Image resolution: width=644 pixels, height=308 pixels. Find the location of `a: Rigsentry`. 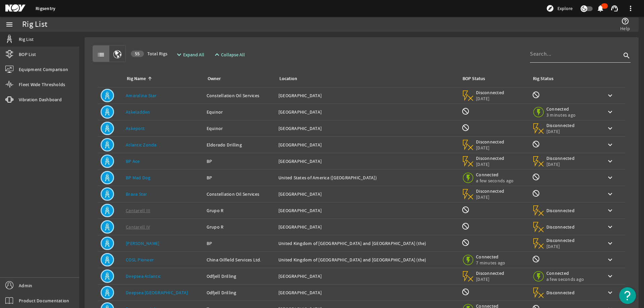

a: Rigsentry is located at coordinates (45, 8).